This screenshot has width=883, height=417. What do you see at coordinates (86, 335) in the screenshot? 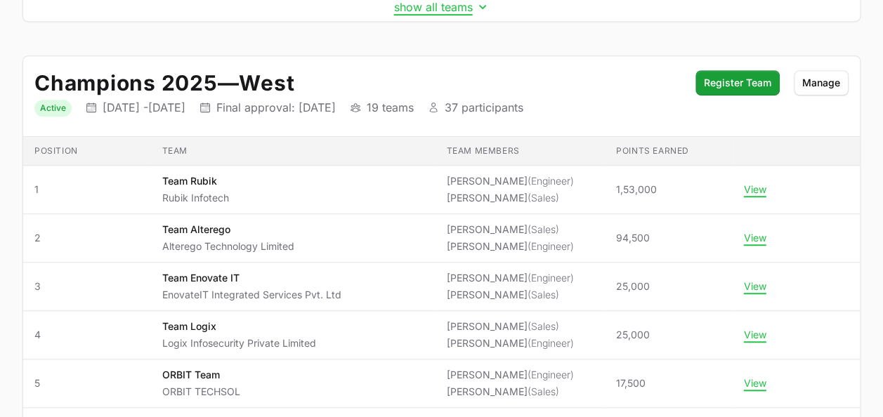
I see `span: 4` at bounding box center [86, 335].